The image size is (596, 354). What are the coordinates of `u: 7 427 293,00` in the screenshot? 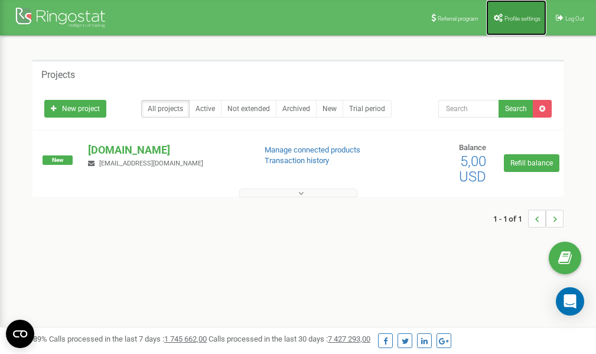 It's located at (349, 338).